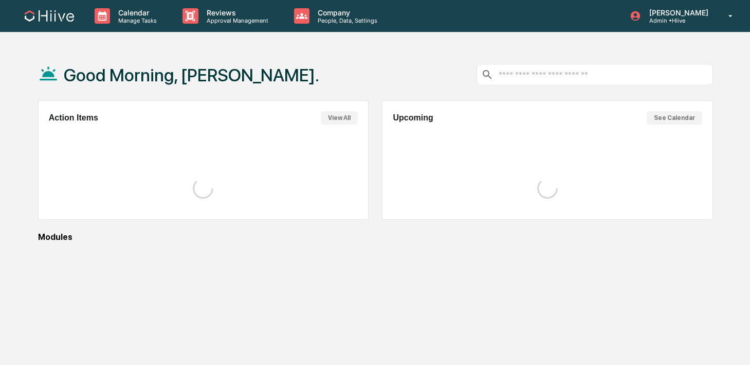 The width and height of the screenshot is (750, 365). What do you see at coordinates (136, 12) in the screenshot?
I see `p: Calendar` at bounding box center [136, 12].